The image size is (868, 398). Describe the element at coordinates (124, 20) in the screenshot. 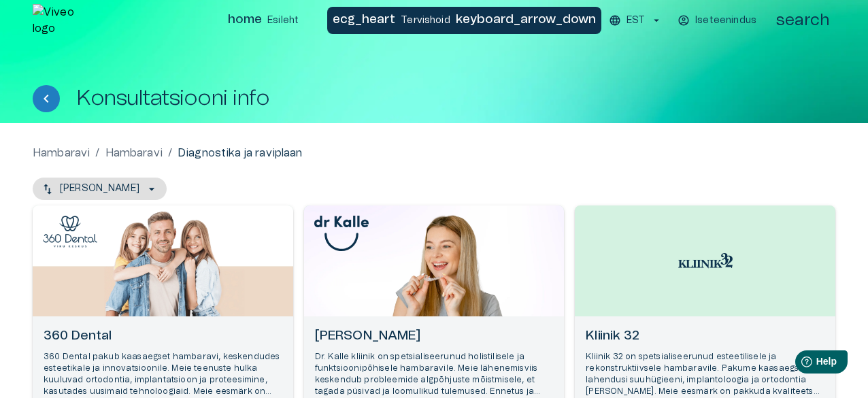

I see `a: Navigate to homepage` at that location.